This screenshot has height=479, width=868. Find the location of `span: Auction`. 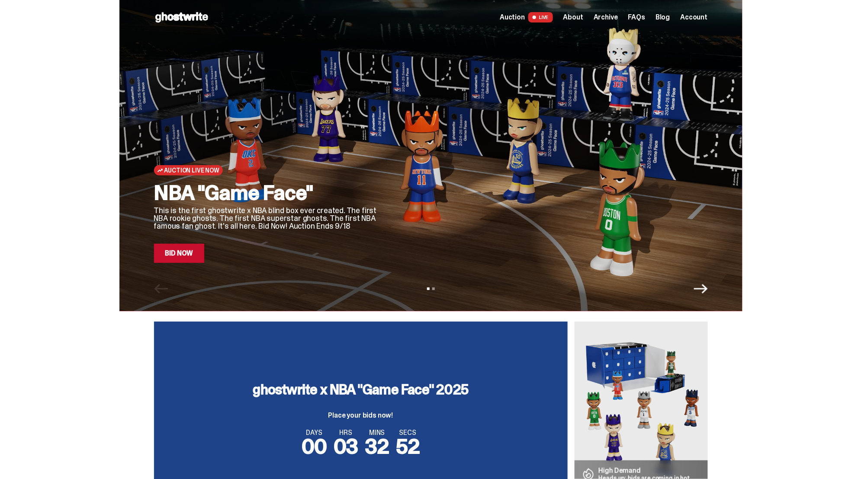

span: Auction is located at coordinates (513, 18).